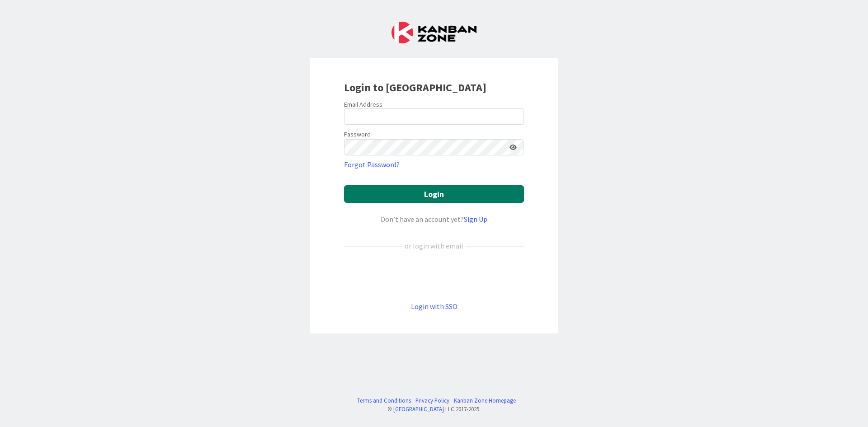 This screenshot has width=868, height=427. Describe the element at coordinates (434, 409) in the screenshot. I see `div: © LLC 2017- 2025 .` at that location.